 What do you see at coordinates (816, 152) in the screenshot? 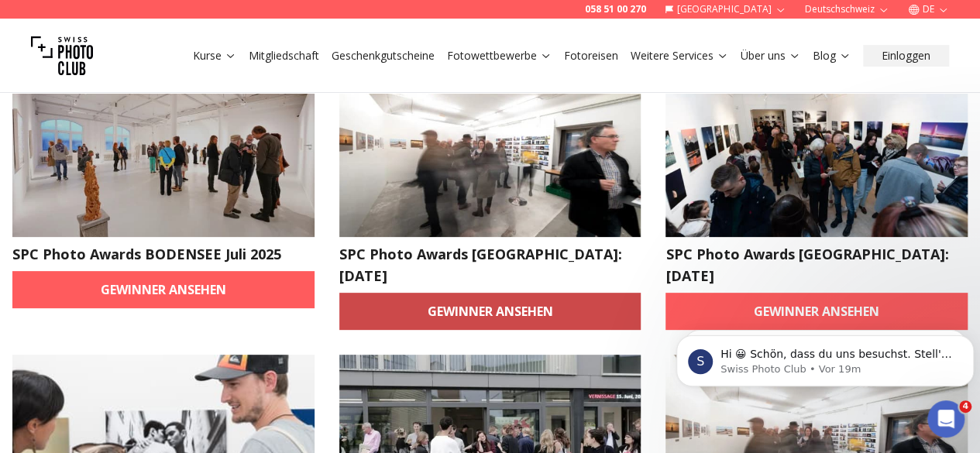
I see `img: SPC Photo Awards Geneva: June 2025` at bounding box center [816, 152].